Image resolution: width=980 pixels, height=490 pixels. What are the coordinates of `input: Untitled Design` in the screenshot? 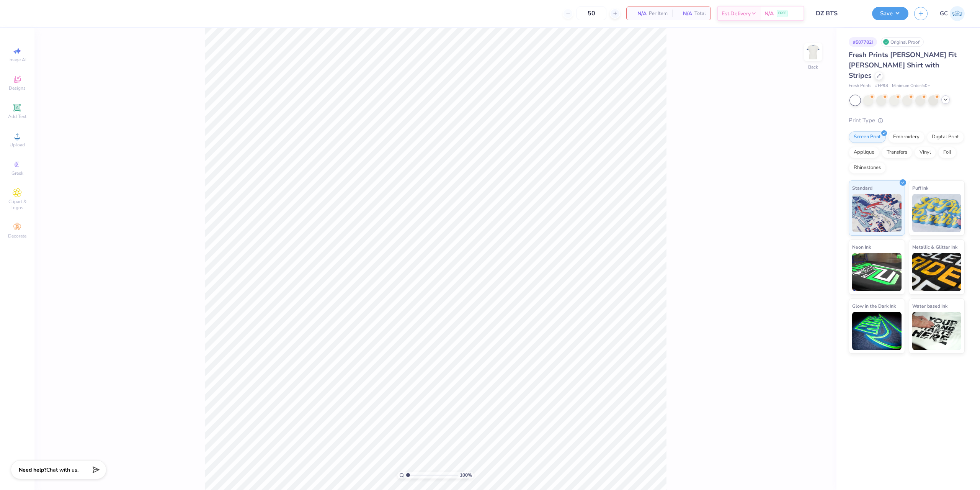 It's located at (838, 14).